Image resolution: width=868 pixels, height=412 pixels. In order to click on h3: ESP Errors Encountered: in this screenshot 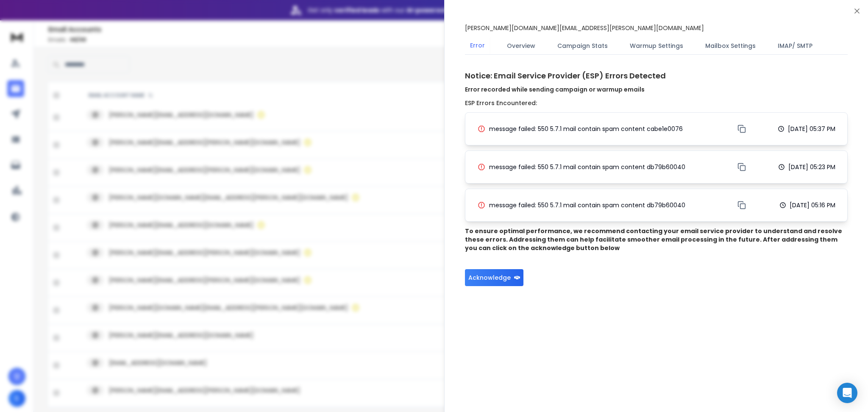, I will do `click(656, 103)`.